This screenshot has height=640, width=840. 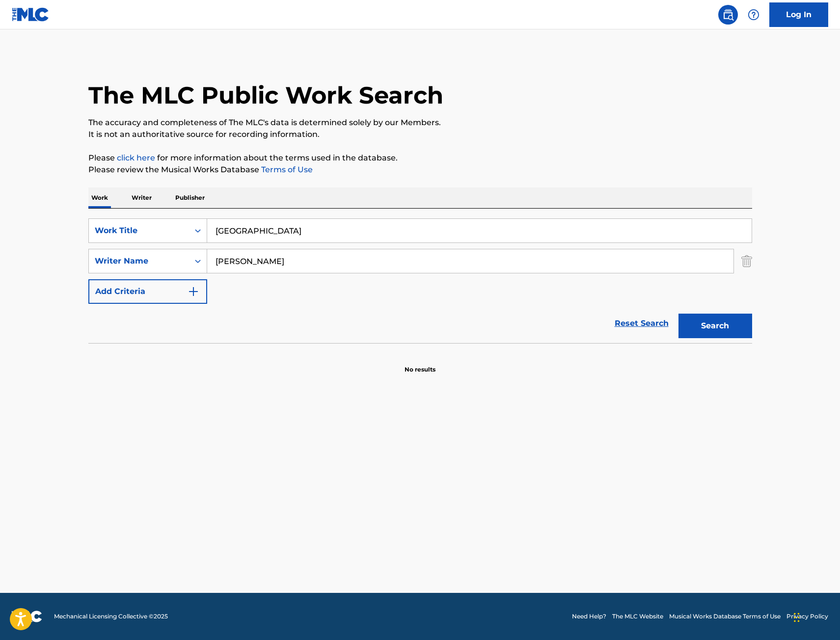 I want to click on h1: The MLC Public Work Search, so click(x=266, y=95).